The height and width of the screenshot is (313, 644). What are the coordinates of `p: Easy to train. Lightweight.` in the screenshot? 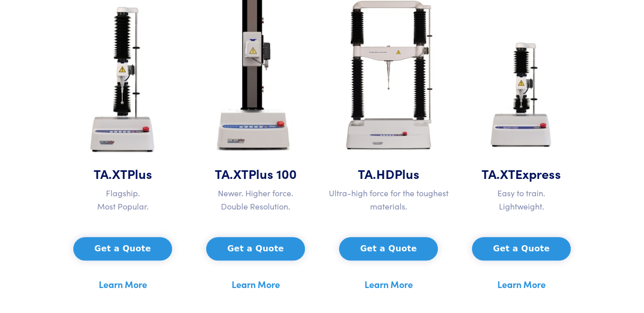 It's located at (521, 199).